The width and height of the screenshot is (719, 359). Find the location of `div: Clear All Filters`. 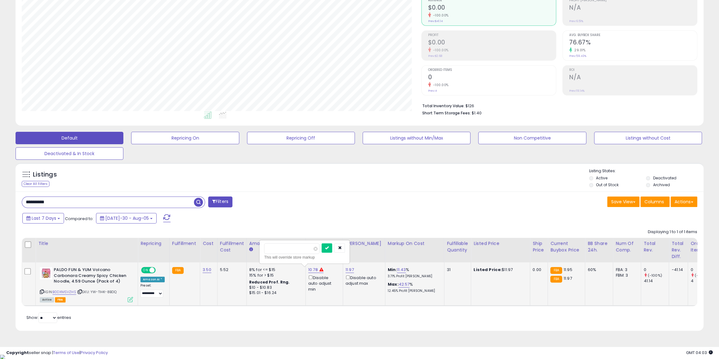

div: Clear All Filters is located at coordinates (35, 184).